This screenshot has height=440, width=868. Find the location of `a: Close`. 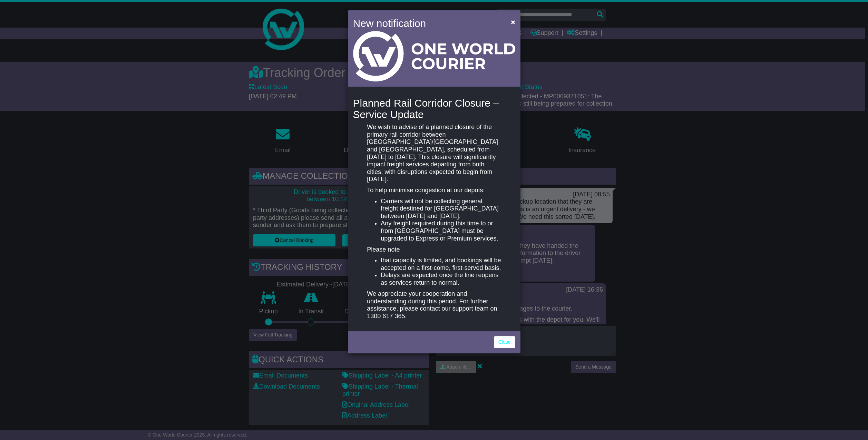

a: Close is located at coordinates (505, 342).